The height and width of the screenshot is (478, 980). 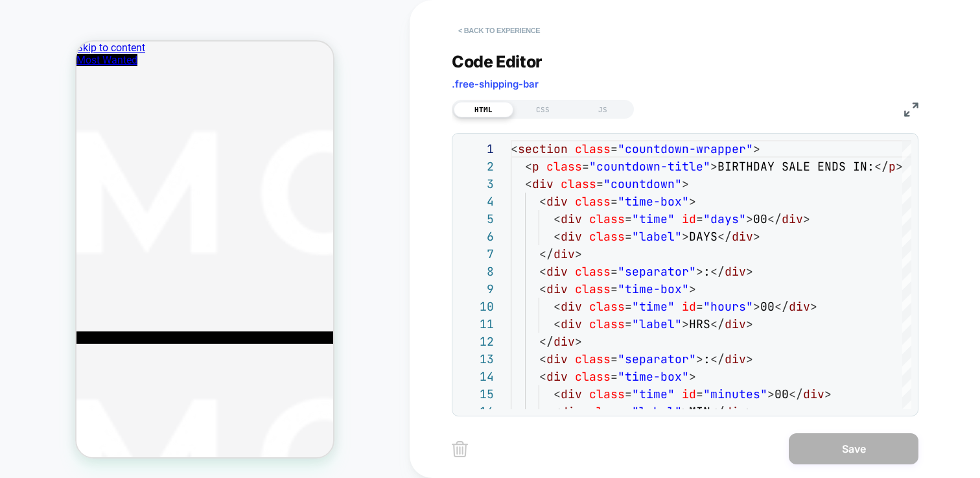 I want to click on span: "countdown", so click(x=643, y=184).